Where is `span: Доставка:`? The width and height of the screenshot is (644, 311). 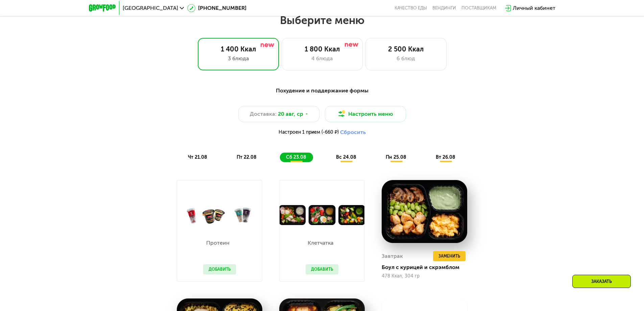
span: Доставка: is located at coordinates (263, 114).